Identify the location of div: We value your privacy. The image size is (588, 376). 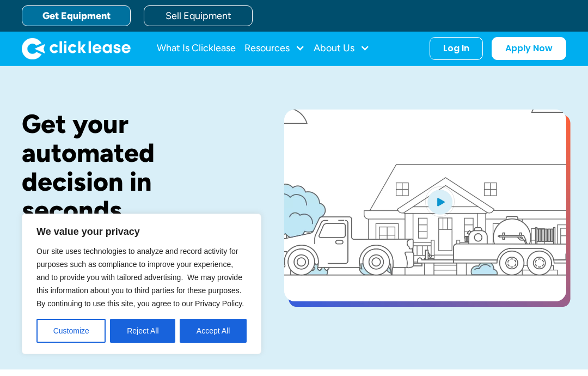
(142, 284).